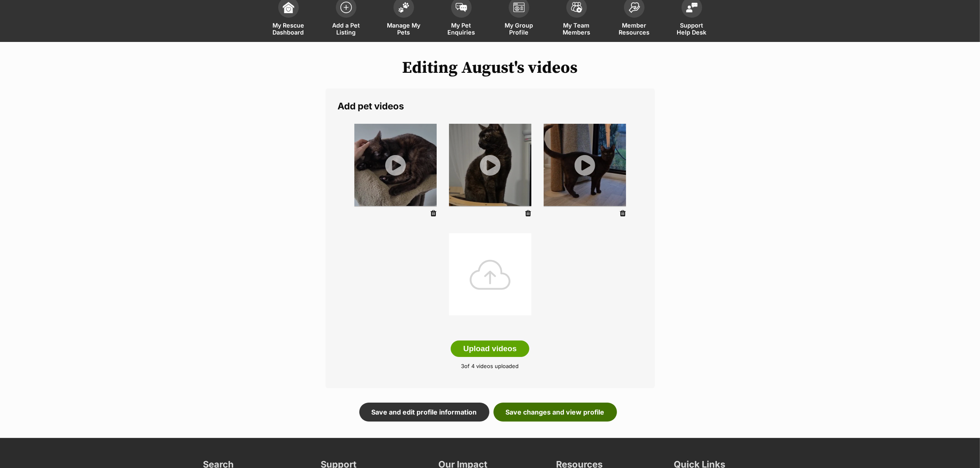 Image resolution: width=980 pixels, height=468 pixels. Describe the element at coordinates (461, 8) in the screenshot. I see `img: pet-enquiries-icon-7e3ad2cf08bfb03b45e93fb7055b45f3efa6380592205ae92323e6603595dc1f.svg` at that location.